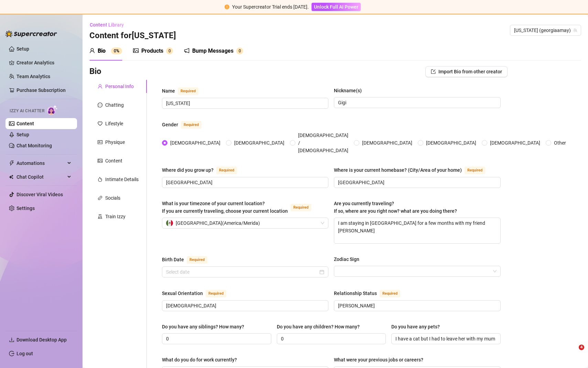  What do you see at coordinates (115, 142) in the screenshot?
I see `div: Physique` at bounding box center [115, 142].